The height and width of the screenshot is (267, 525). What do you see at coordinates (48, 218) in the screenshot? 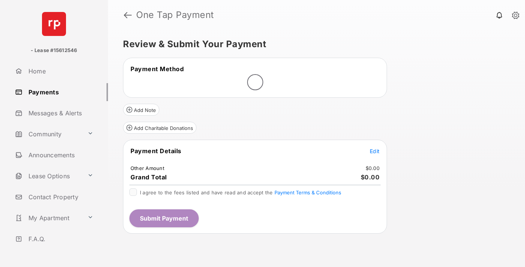
I see `a: My Apartment` at bounding box center [48, 218].